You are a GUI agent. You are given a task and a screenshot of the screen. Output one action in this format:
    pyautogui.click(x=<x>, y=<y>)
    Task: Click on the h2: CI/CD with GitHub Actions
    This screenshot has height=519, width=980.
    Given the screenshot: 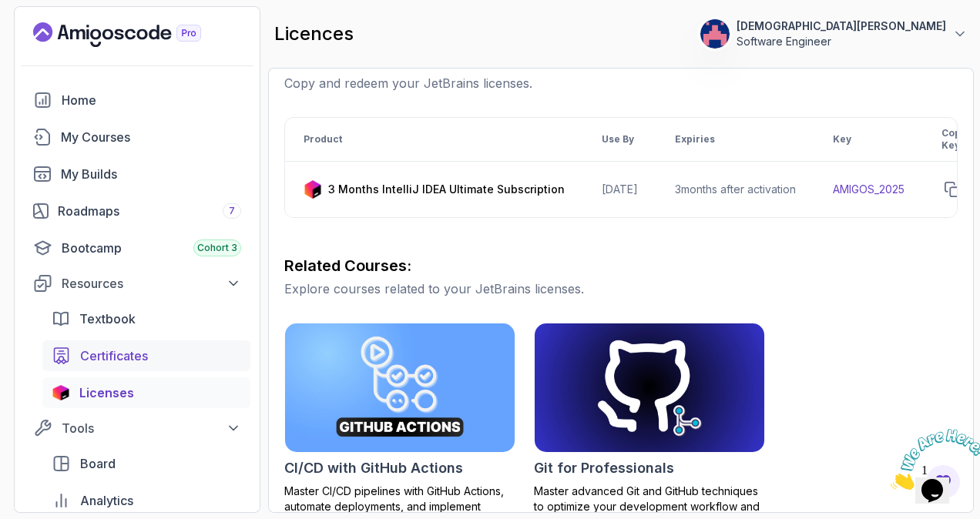 What is the action you would take?
    pyautogui.click(x=374, y=468)
    